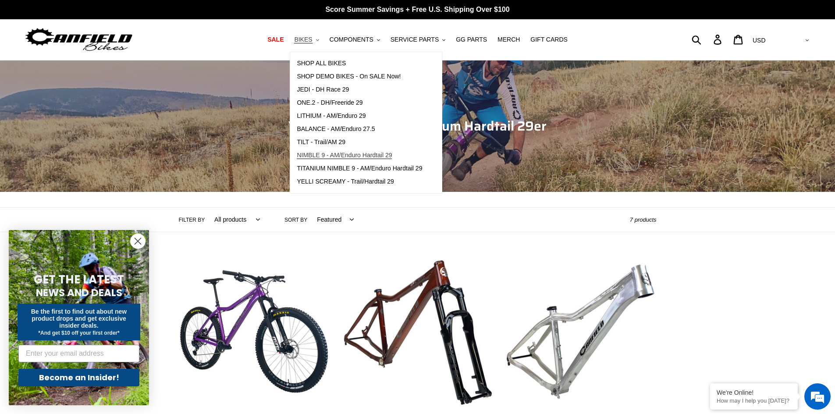  I want to click on a: GG PARTS, so click(471, 39).